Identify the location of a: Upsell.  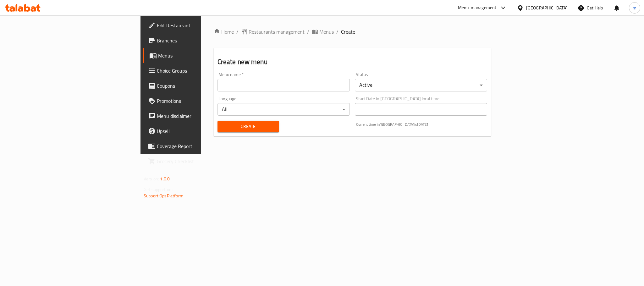
(196, 131).